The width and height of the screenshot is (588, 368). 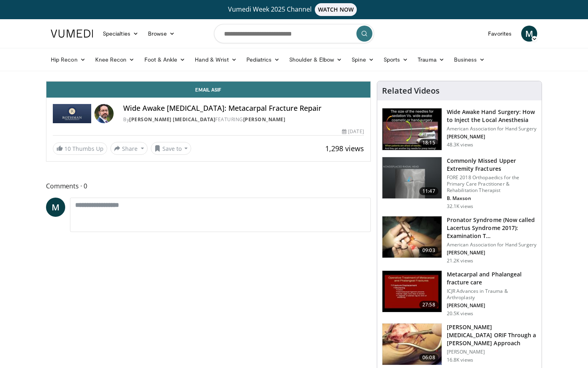 I want to click on a: 10 Thumbs Up, so click(x=80, y=148).